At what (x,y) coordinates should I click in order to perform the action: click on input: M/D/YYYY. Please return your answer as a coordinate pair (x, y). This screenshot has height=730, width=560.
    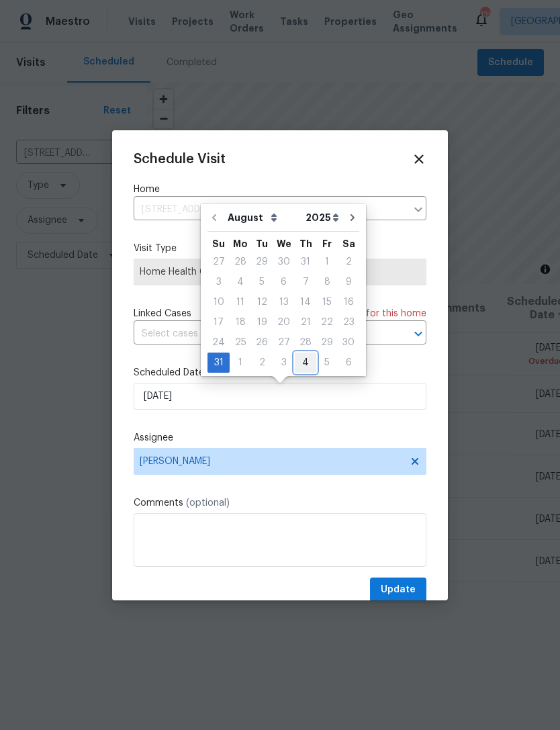
    Looking at the image, I should click on (280, 396).